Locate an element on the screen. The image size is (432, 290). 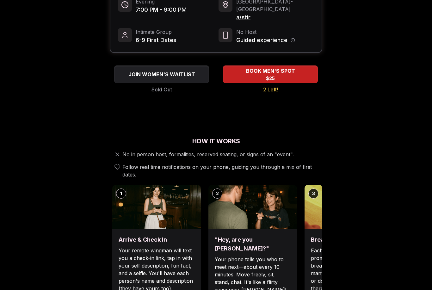
h3: Arrive & Check In is located at coordinates (157, 240).